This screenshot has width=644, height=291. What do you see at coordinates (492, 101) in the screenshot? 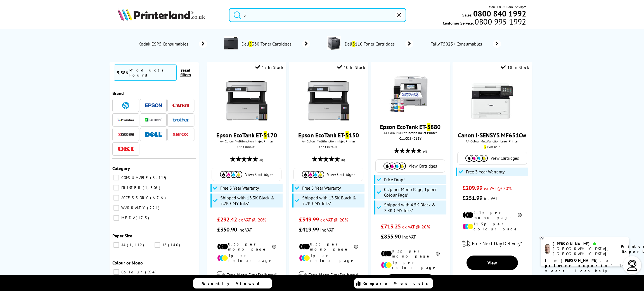
I see `img: Canon-MF651Cw-Front-Small.jpg` at bounding box center [492, 101].